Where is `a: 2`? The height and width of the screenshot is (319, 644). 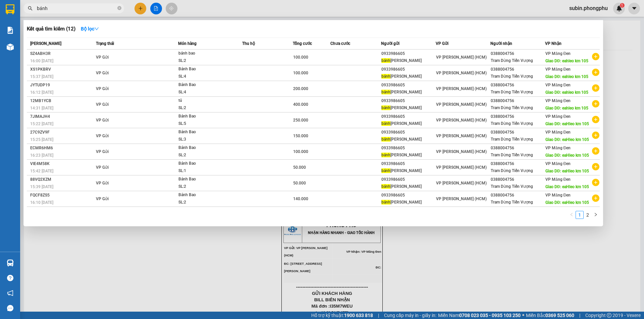
a: 2 is located at coordinates (588, 215).